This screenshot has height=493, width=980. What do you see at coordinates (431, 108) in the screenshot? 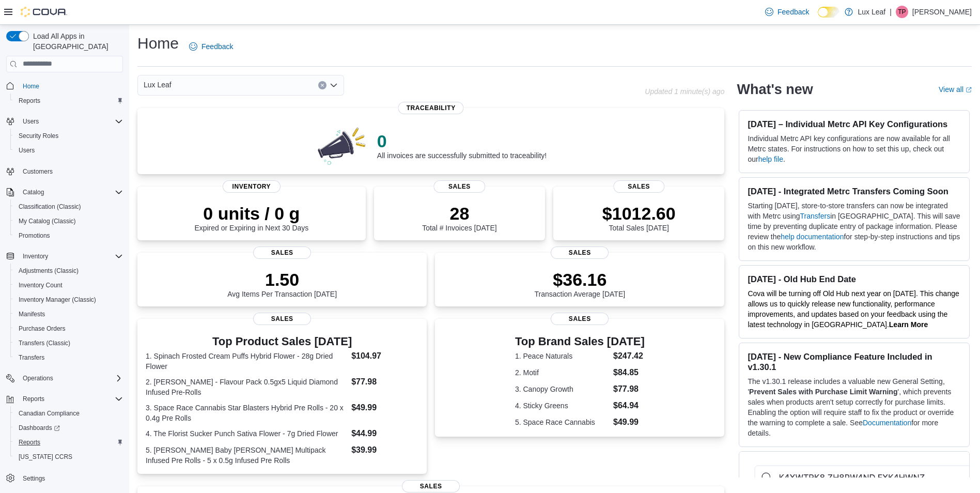
I see `span: Traceability` at bounding box center [431, 108].